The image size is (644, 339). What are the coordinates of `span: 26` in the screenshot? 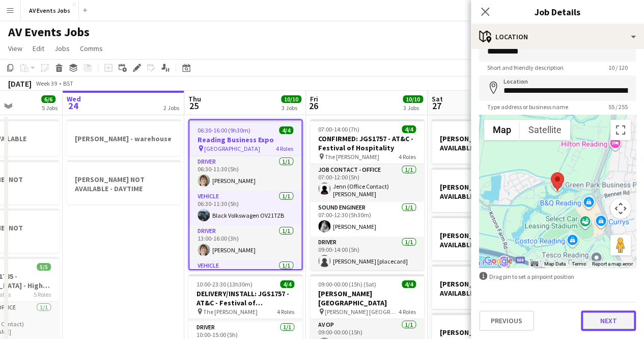 It's located at (313, 105).